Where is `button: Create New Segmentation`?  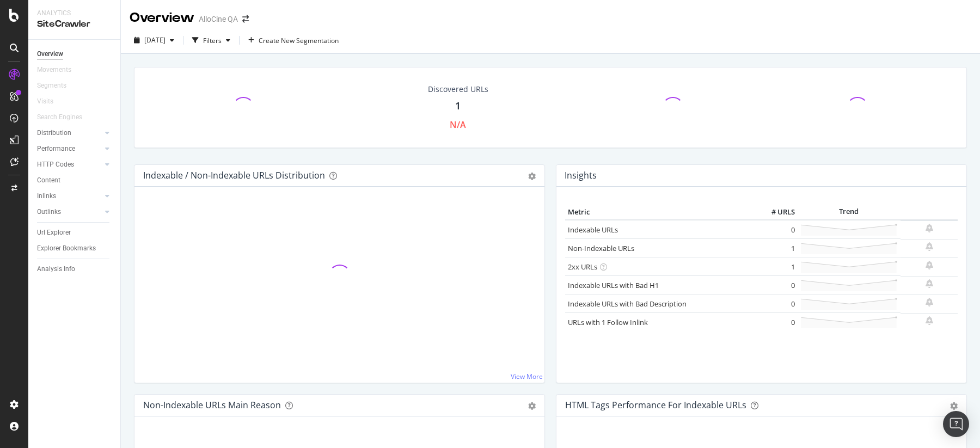 button: Create New Segmentation is located at coordinates (293, 40).